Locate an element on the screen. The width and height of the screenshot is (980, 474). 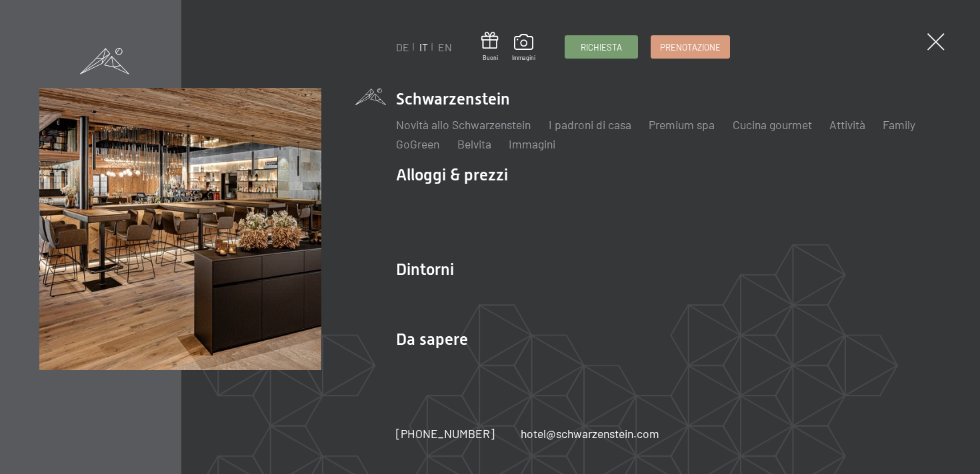
span: Immagini is located at coordinates (523, 58).